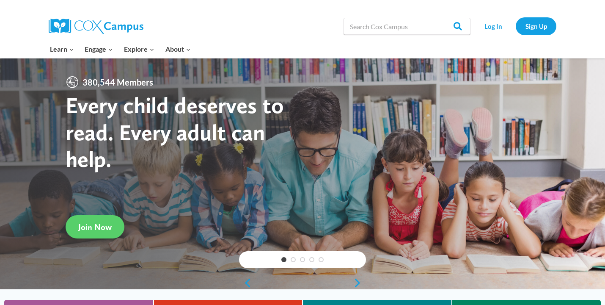  Describe the element at coordinates (62, 49) in the screenshot. I see `span: Learn` at that location.